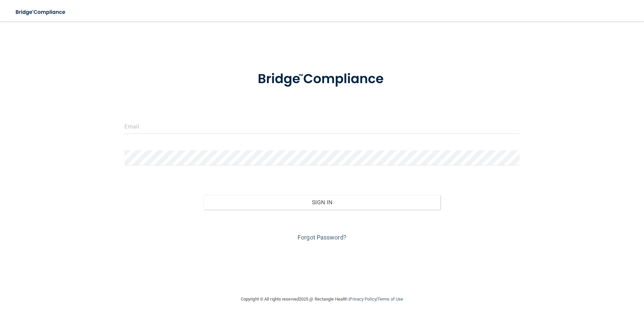  I want to click on div: Copyright © All rights reserved 2025 @ Rectangle Health | |, so click(322, 299).